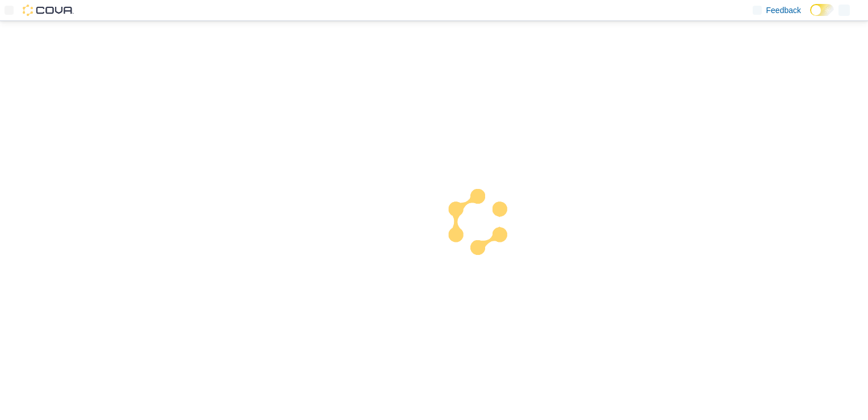 The image size is (868, 420). I want to click on span: Feedback, so click(784, 11).